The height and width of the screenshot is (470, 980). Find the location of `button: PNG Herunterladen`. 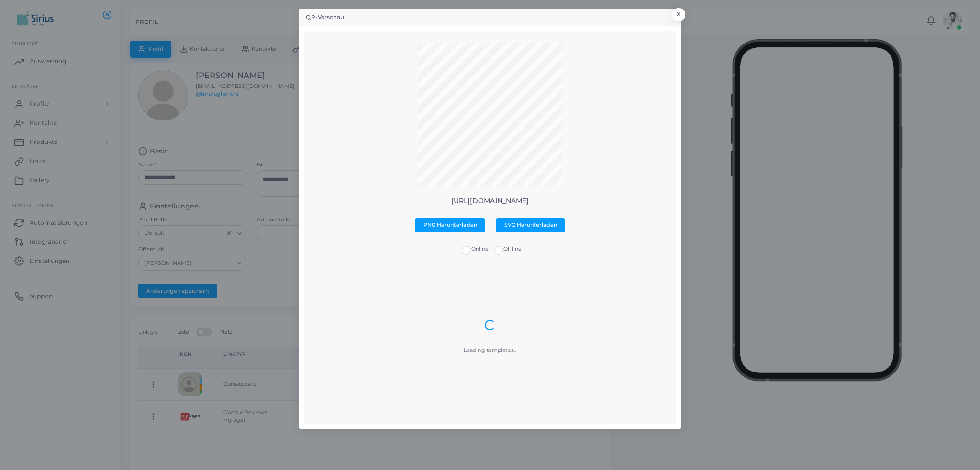

button: PNG Herunterladen is located at coordinates (450, 225).